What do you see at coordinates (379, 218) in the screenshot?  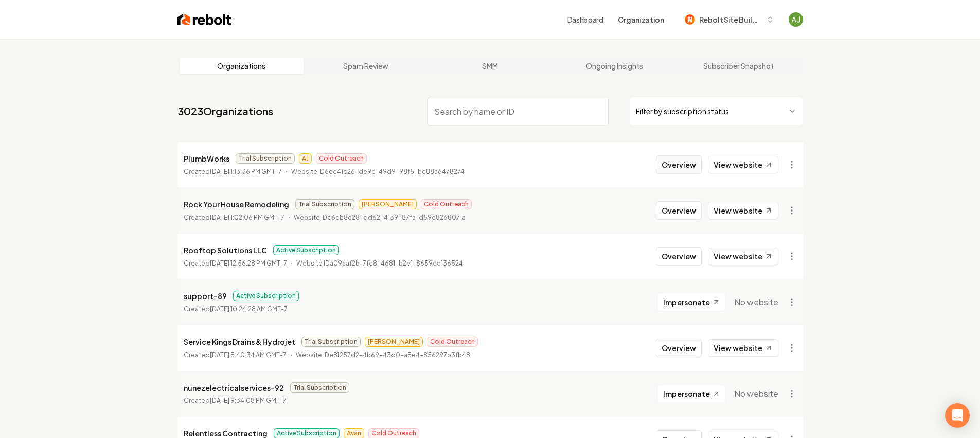 I see `p: Website ID c6cb8e28-dd62-4139-87fa-d59e8268071a` at bounding box center [379, 218].